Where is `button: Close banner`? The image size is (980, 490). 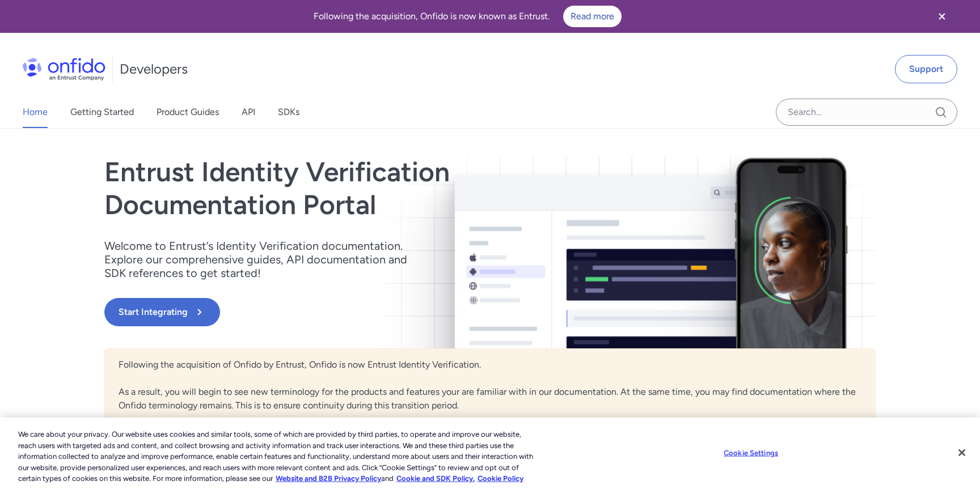 button: Close banner is located at coordinates (941, 16).